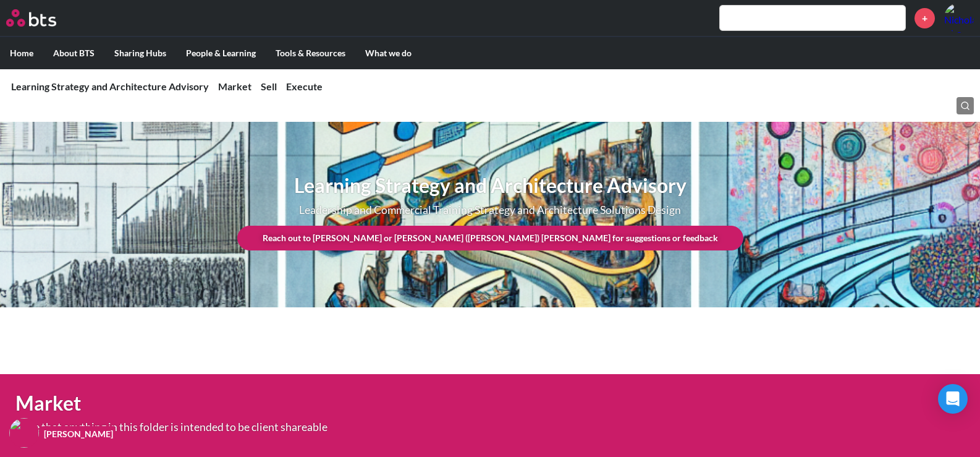  What do you see at coordinates (141, 53) in the screenshot?
I see `label: Sharing Hubs` at bounding box center [141, 53].